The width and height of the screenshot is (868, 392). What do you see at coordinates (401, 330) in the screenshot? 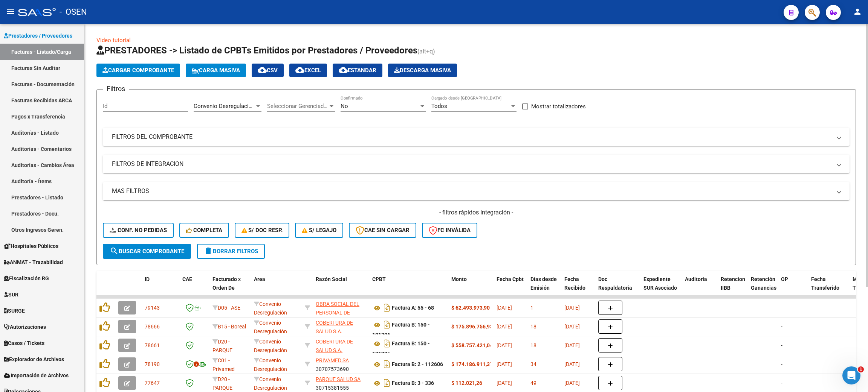
I see `strong: Factura B: 150 - 101296` at bounding box center [401, 330].